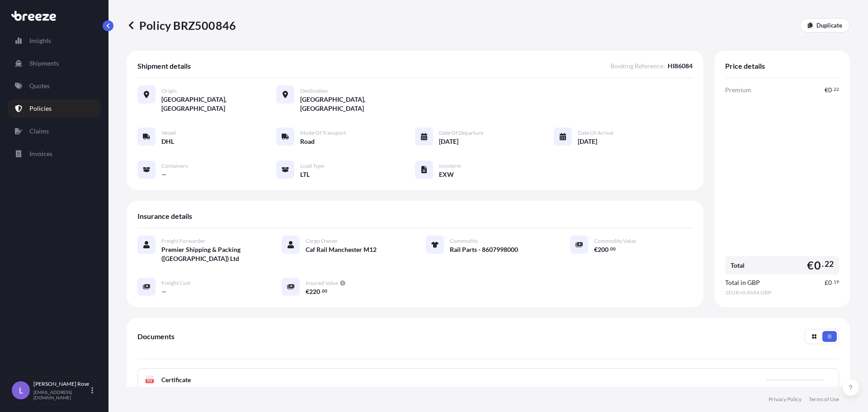 This screenshot has width=868, height=412. What do you see at coordinates (156, 337) in the screenshot?
I see `span: Documents` at bounding box center [156, 337].